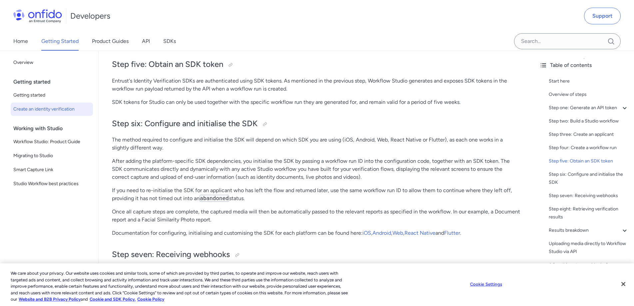 This screenshot has height=306, width=634. Describe the element at coordinates (146, 41) in the screenshot. I see `a: API` at that location.